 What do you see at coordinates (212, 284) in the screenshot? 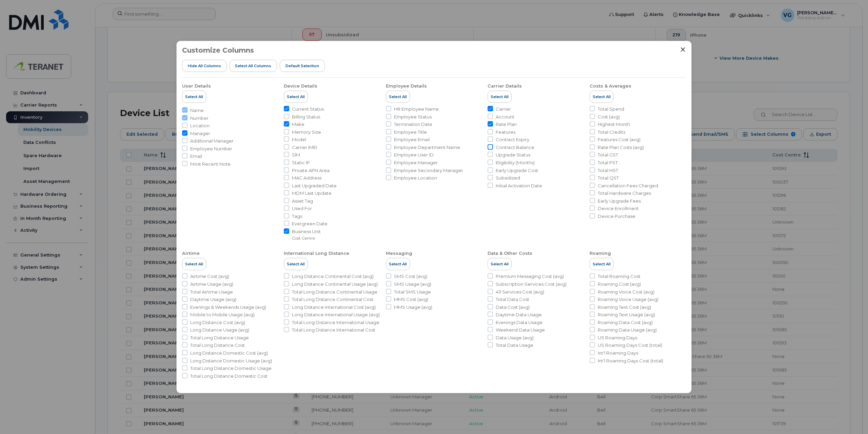
I see `span: Airtime Usage (avg)` at bounding box center [212, 284].